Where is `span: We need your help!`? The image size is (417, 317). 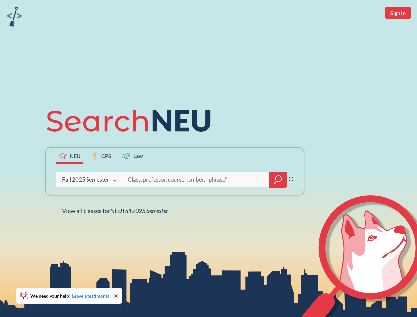 span: We need your help! is located at coordinates (70, 296).